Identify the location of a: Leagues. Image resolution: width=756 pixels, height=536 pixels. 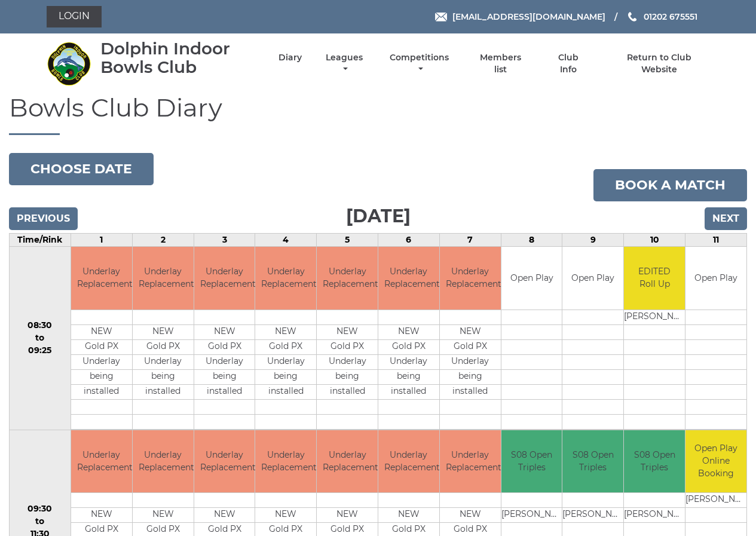
(344, 63).